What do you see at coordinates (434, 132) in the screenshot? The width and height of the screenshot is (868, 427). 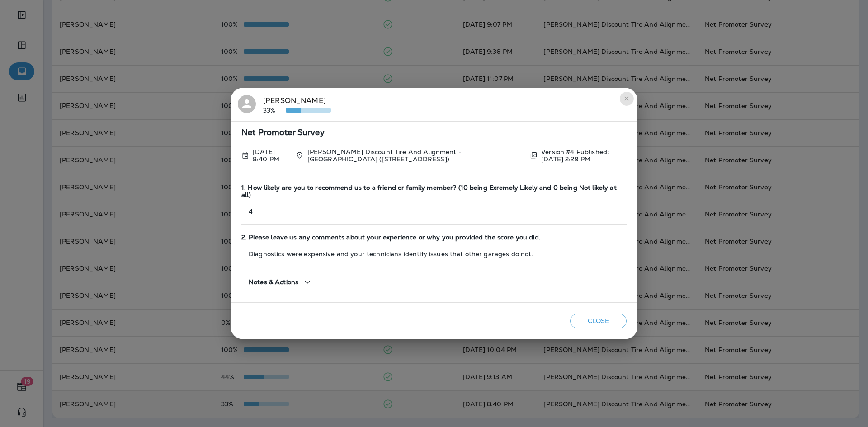 I see `span: Net Promoter Survey` at bounding box center [434, 132].